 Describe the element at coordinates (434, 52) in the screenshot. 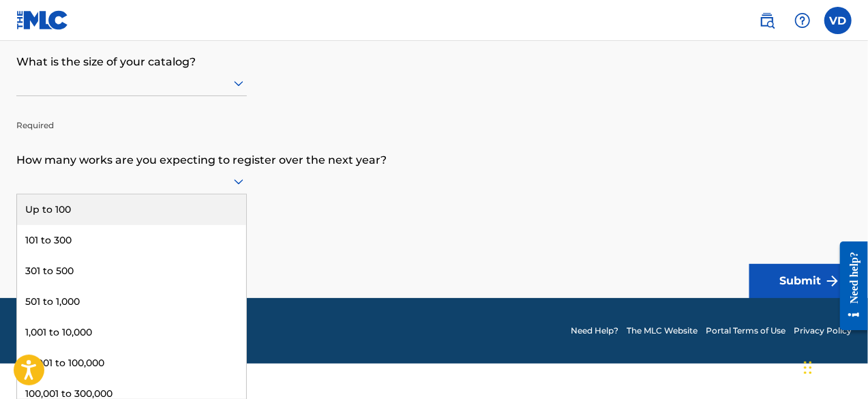

I see `p: What is the size of your catalog?` at that location.